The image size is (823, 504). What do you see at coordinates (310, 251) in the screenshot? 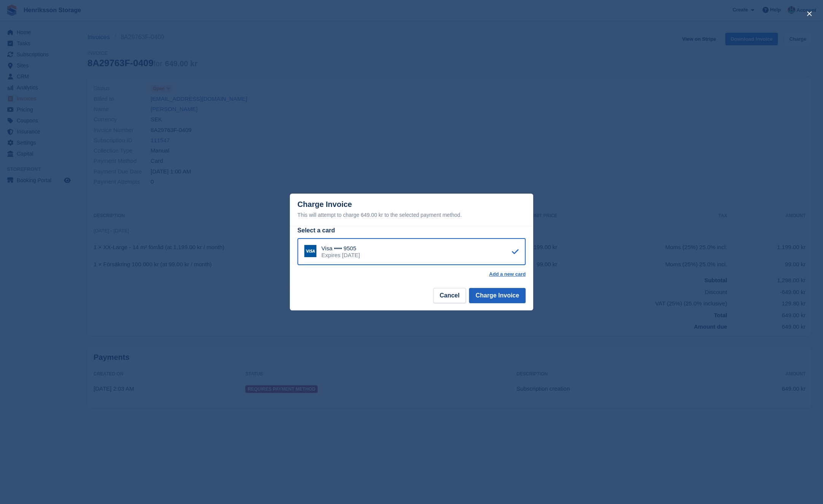
I see `img: Visa Logo` at bounding box center [310, 251].